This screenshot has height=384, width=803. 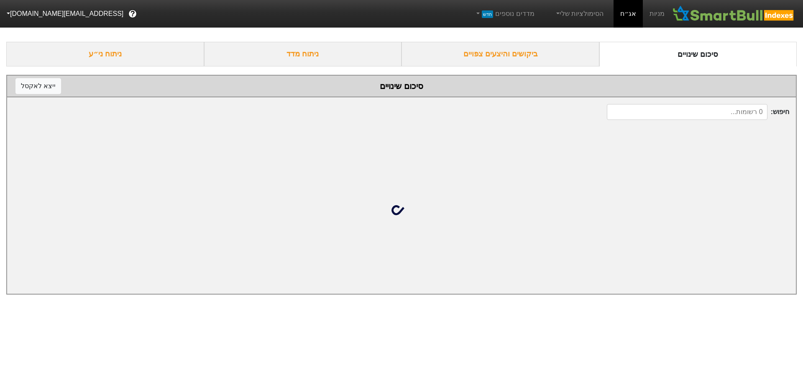 I want to click on img: loading..., so click(x=401, y=210).